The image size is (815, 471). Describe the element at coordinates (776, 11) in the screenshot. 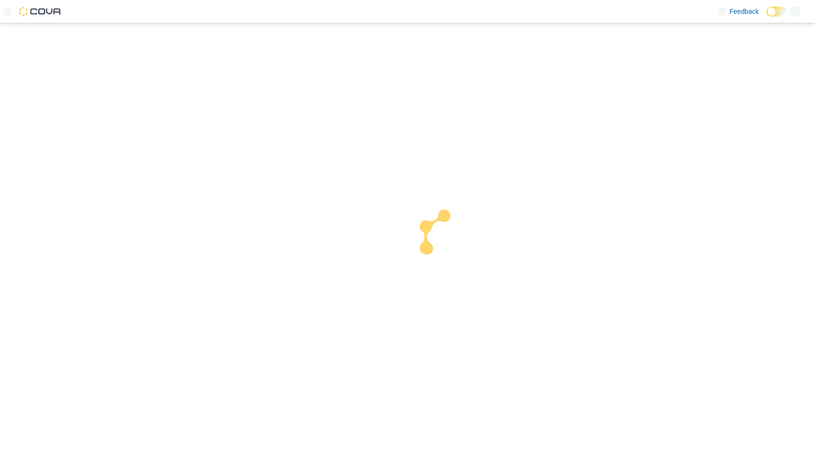

I see `input: Dark Mode` at that location.